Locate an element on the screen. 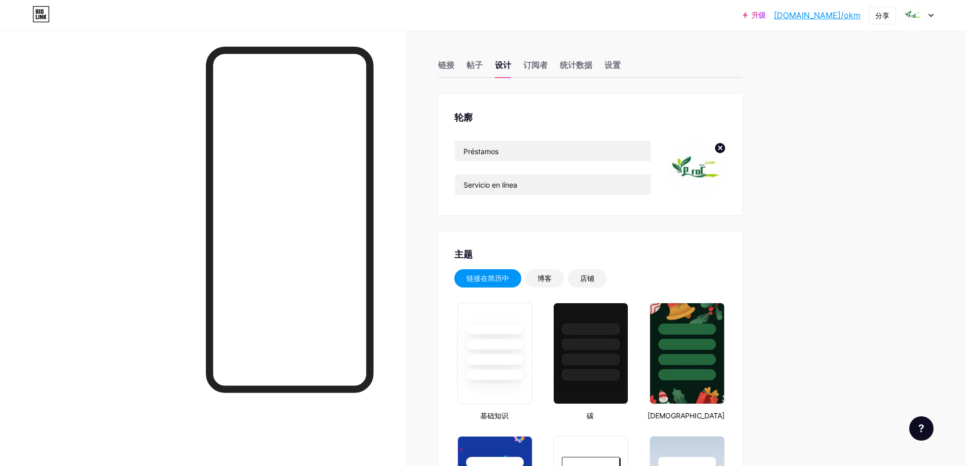 Image resolution: width=966 pixels, height=466 pixels. font: 链接 is located at coordinates (446, 65).